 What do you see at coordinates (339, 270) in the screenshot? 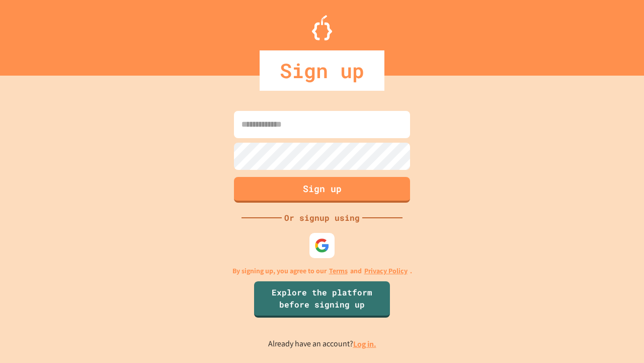
I see `a: Terms` at bounding box center [339, 270].